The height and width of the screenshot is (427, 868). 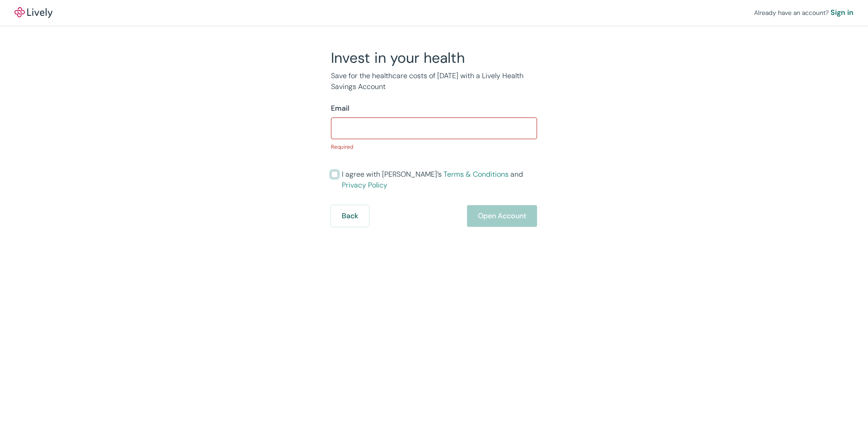 I want to click on div: Already have an account?, so click(x=804, y=13).